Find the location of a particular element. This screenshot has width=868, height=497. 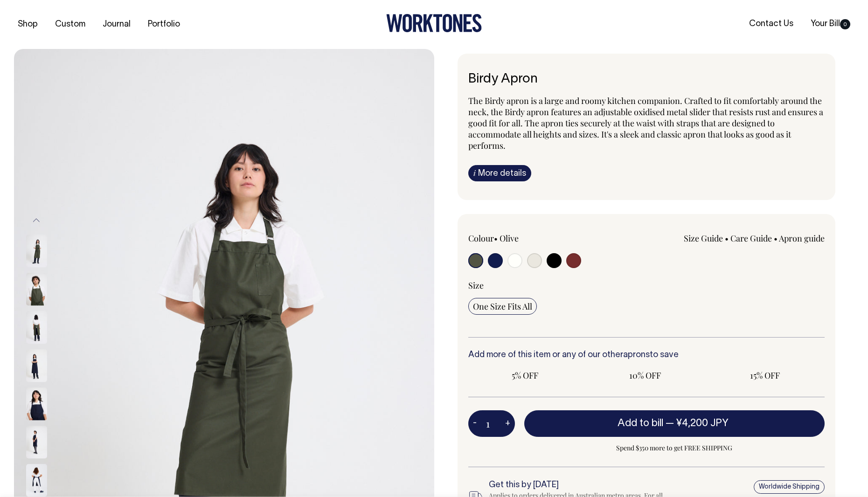

input: 5% OFF is located at coordinates (525, 375).